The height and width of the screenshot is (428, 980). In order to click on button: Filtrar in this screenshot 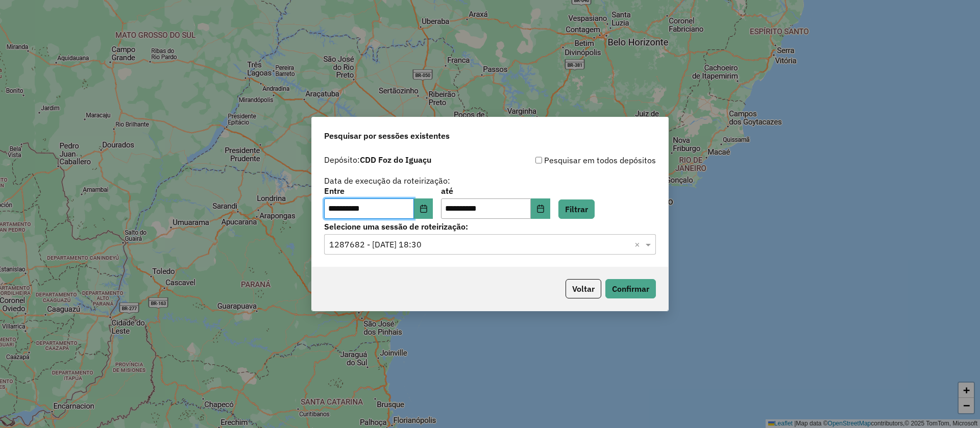, I will do `click(576, 210)`.